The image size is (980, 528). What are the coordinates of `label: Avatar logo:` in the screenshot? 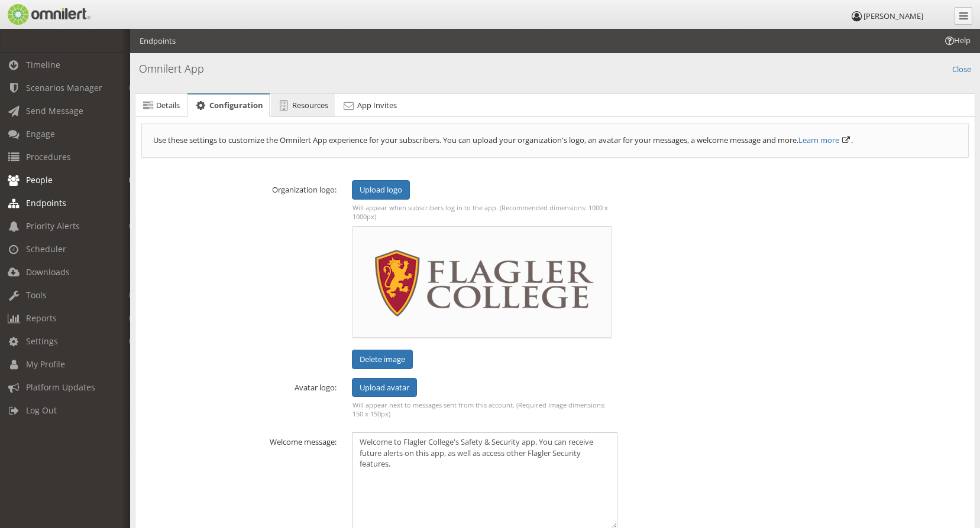 It's located at (239, 386).